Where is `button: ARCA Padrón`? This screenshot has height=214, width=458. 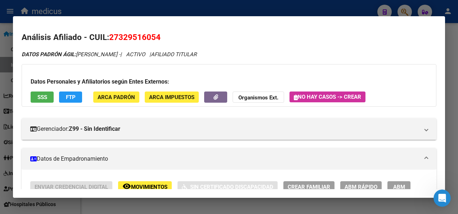
button: ARCA Padrón is located at coordinates (116, 97).